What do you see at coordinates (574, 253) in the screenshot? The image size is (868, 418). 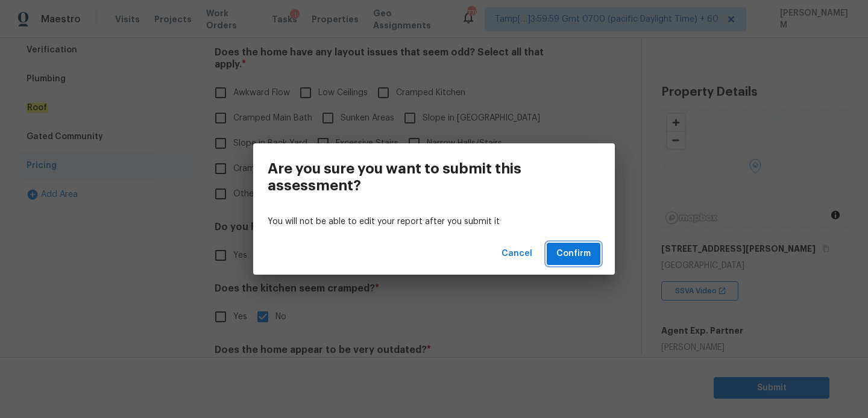 I see `span: Confirm` at bounding box center [574, 253].